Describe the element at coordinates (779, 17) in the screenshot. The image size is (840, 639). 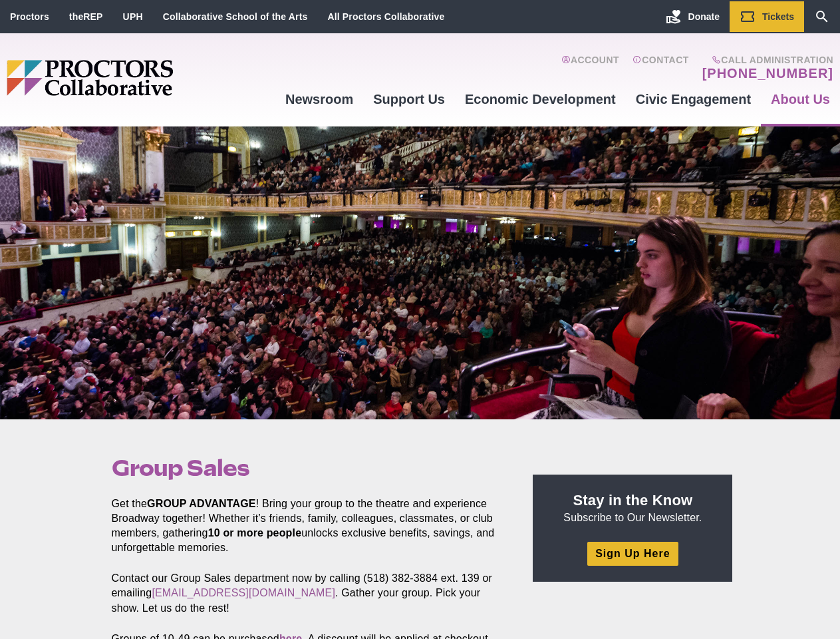
I see `span: Tickets` at that location.